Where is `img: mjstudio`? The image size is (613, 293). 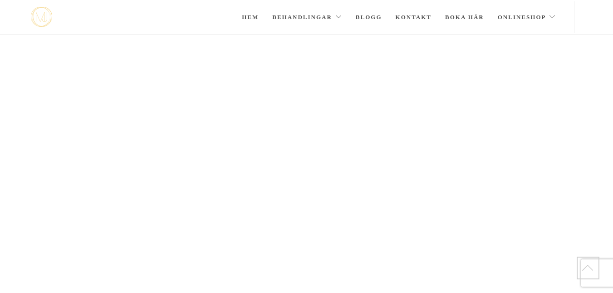 img: mjstudio is located at coordinates (41, 17).